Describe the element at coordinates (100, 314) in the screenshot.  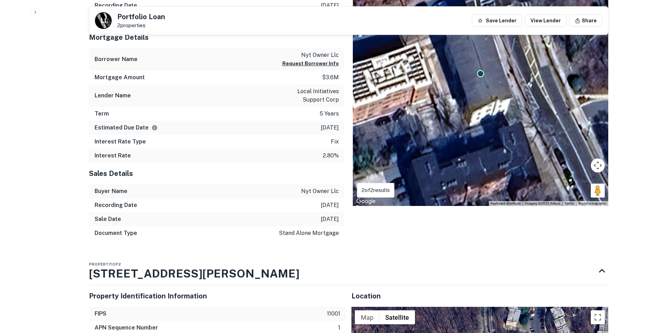
I see `h6: FIPS` at that location.